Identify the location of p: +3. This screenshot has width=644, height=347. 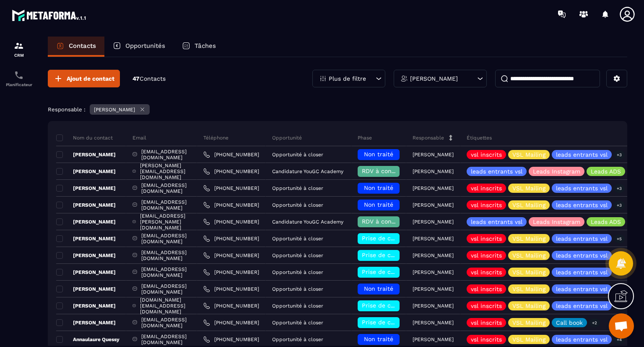
(619, 188).